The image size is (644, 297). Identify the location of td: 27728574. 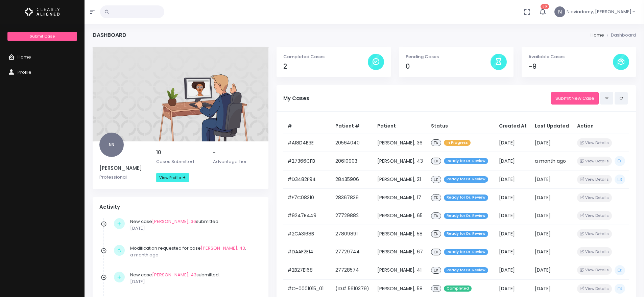
(352, 270).